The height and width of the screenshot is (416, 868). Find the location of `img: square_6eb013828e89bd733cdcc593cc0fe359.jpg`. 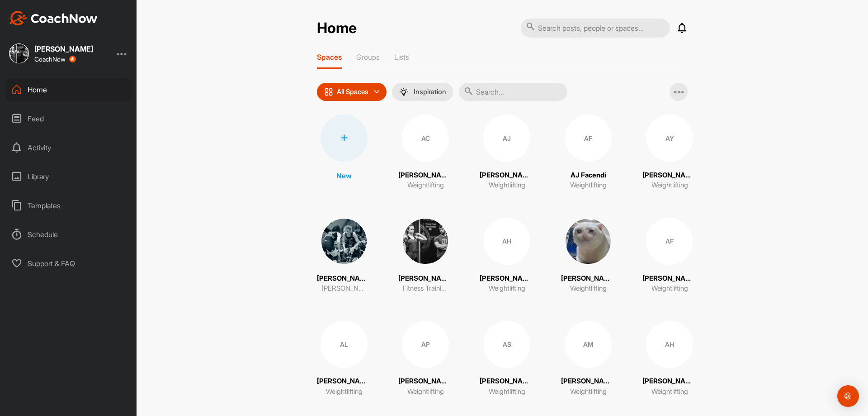

img: square_6eb013828e89bd733cdcc593cc0fe359.jpg is located at coordinates (344, 241).